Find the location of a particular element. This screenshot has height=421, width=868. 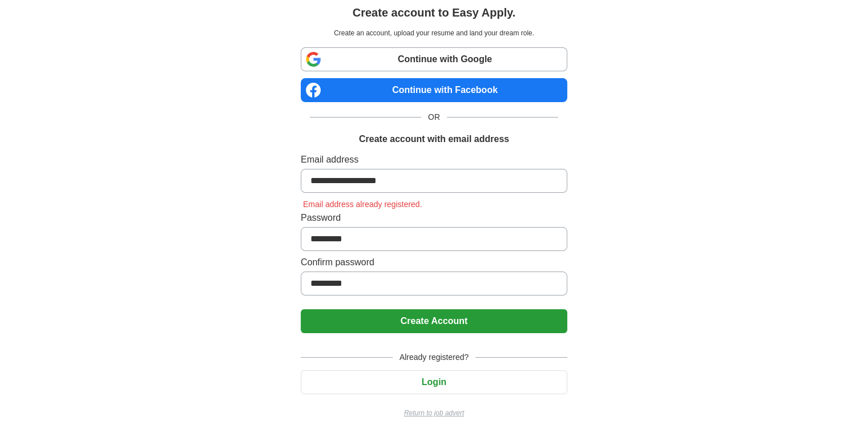

button: Create Account is located at coordinates (434, 322).